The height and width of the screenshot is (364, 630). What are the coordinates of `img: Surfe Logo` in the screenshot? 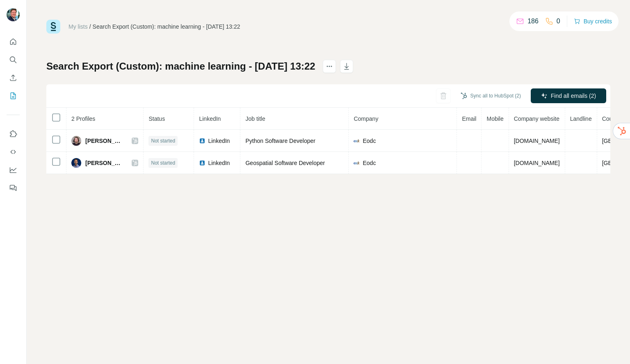 It's located at (53, 27).